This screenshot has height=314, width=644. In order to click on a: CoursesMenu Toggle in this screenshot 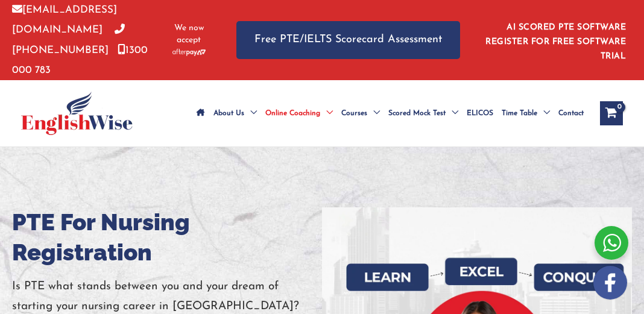, I will do `click(361, 113)`.